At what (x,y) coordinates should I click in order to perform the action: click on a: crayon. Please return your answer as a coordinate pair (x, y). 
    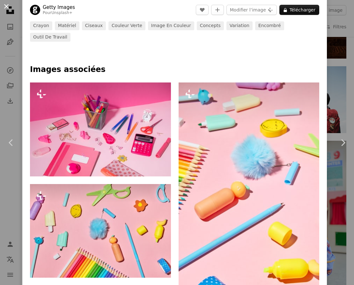
    Looking at the image, I should click on (41, 26).